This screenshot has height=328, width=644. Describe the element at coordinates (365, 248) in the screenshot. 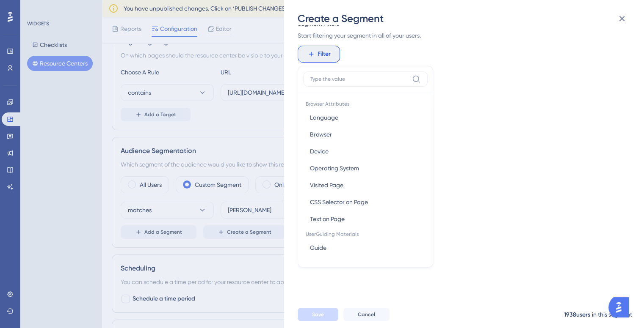

I see `button: Guide` at that location.